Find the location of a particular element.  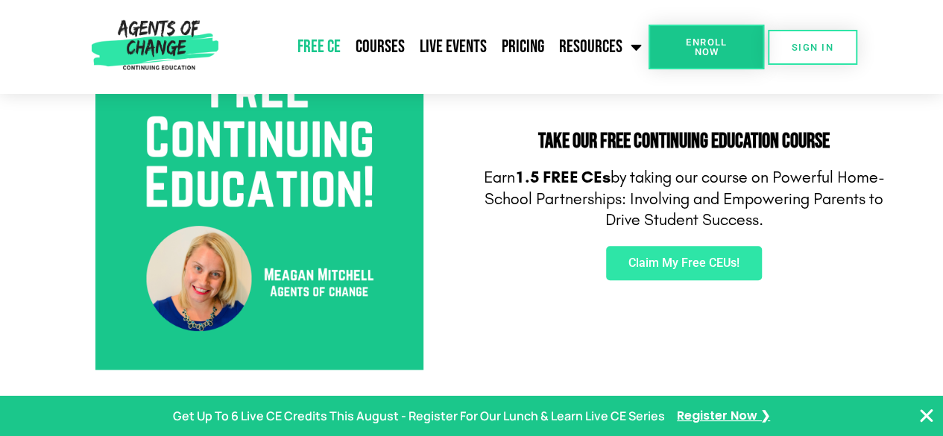

nav: Menu is located at coordinates (436, 47).